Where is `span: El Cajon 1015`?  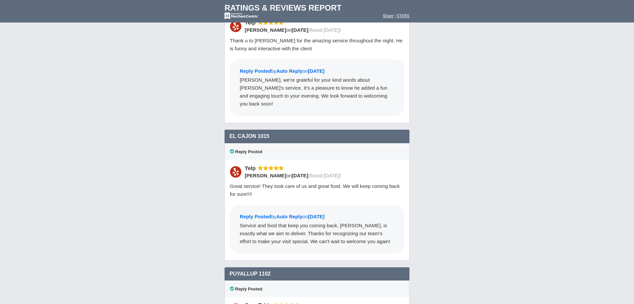
span: El Cajon 1015 is located at coordinates (249, 136).